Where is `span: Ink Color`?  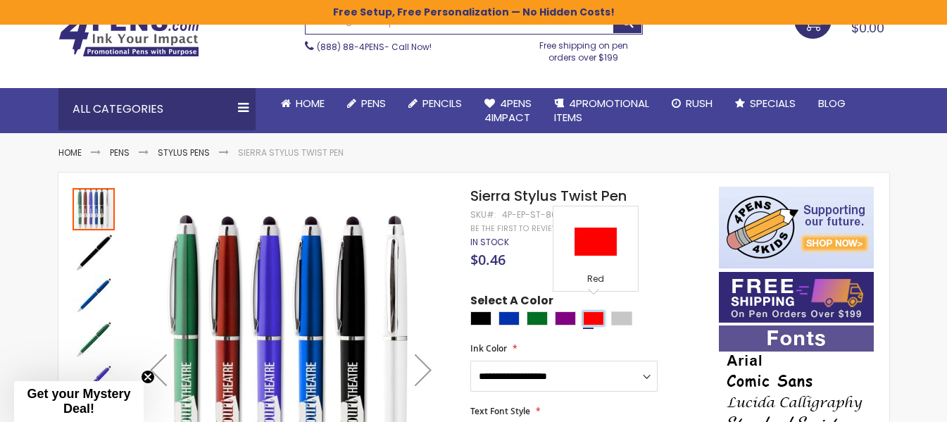
span: Ink Color is located at coordinates (489, 348).